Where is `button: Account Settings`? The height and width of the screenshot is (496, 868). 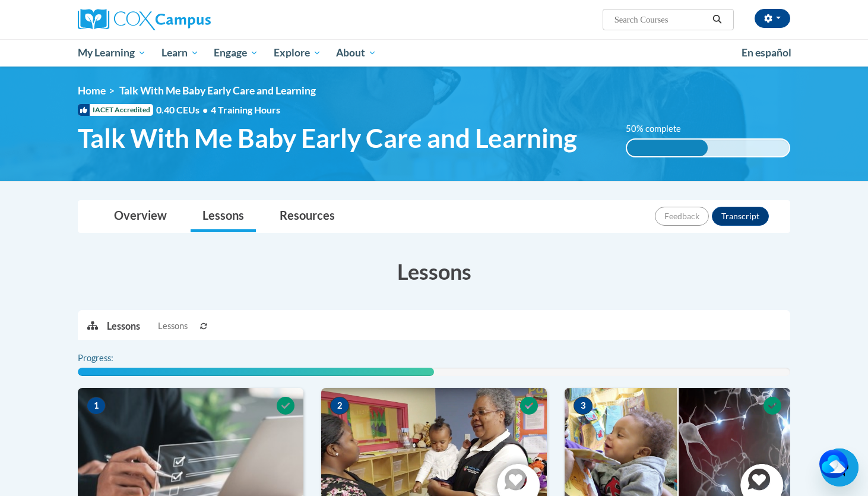
button: Account Settings is located at coordinates (772, 18).